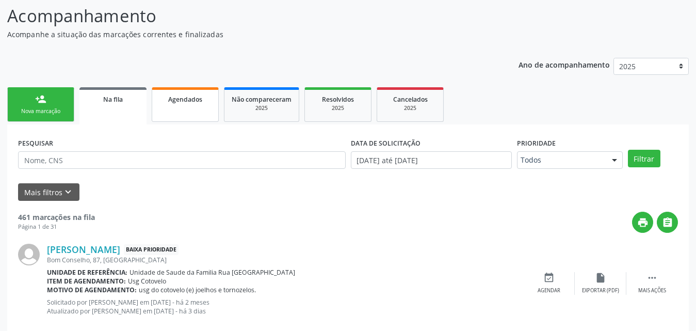 Image resolution: width=696 pixels, height=331 pixels. What do you see at coordinates (86, 281) in the screenshot?
I see `b: Item de agendamento:` at bounding box center [86, 281].